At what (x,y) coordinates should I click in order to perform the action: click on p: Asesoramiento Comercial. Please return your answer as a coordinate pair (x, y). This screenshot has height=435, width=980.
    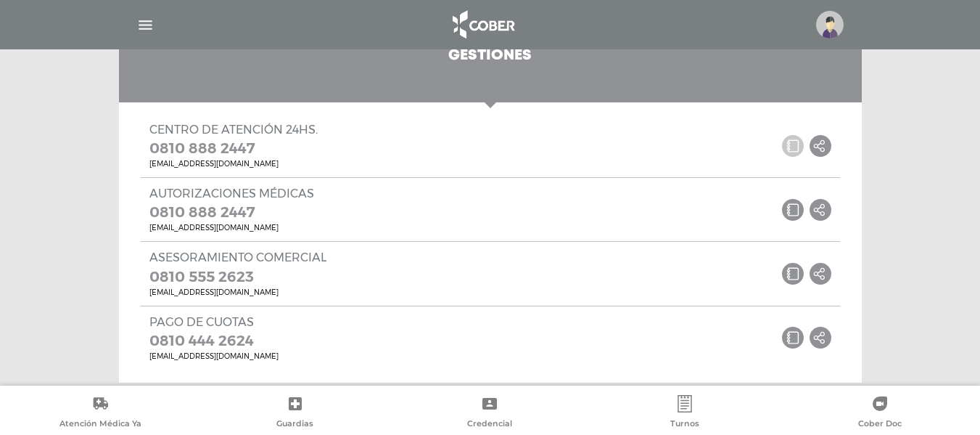
    Looking at the image, I should click on (238, 257).